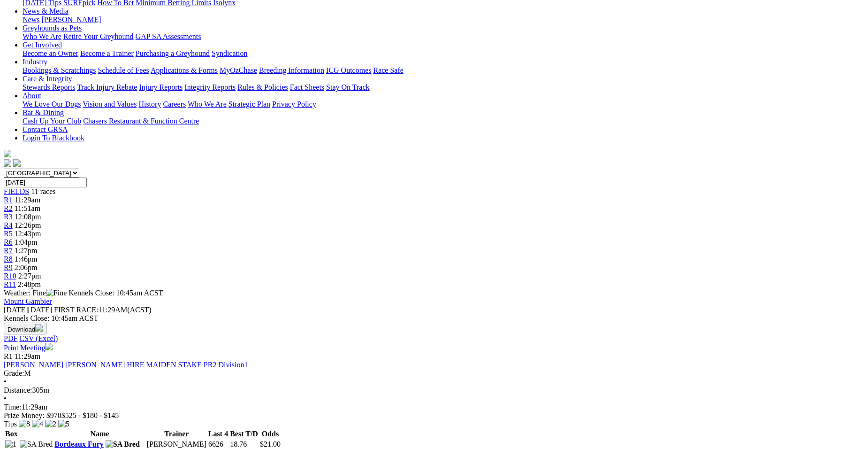 The height and width of the screenshot is (449, 868). What do you see at coordinates (8, 242) in the screenshot?
I see `span: R6` at bounding box center [8, 242].